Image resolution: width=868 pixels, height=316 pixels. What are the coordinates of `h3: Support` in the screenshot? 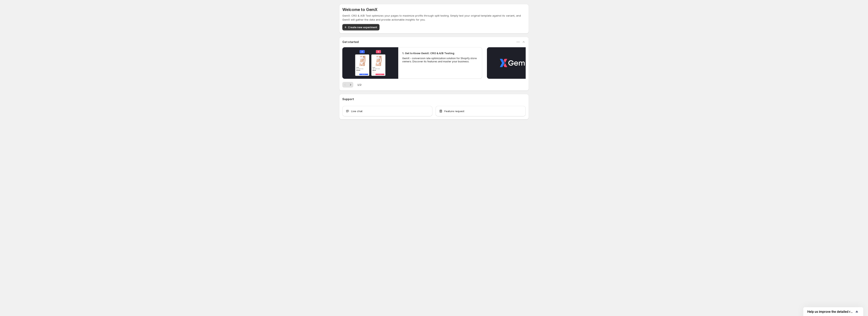 It's located at (348, 99).